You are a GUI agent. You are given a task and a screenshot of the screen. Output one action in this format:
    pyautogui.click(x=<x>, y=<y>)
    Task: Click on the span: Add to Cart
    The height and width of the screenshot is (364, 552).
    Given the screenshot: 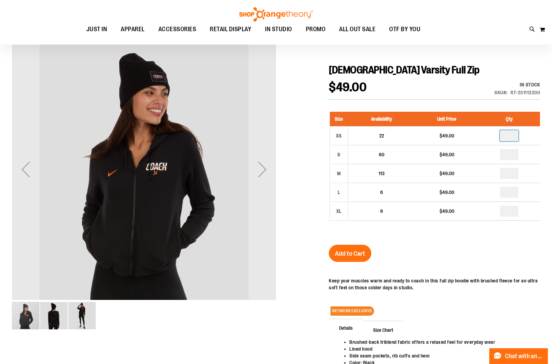 What is the action you would take?
    pyautogui.click(x=350, y=254)
    